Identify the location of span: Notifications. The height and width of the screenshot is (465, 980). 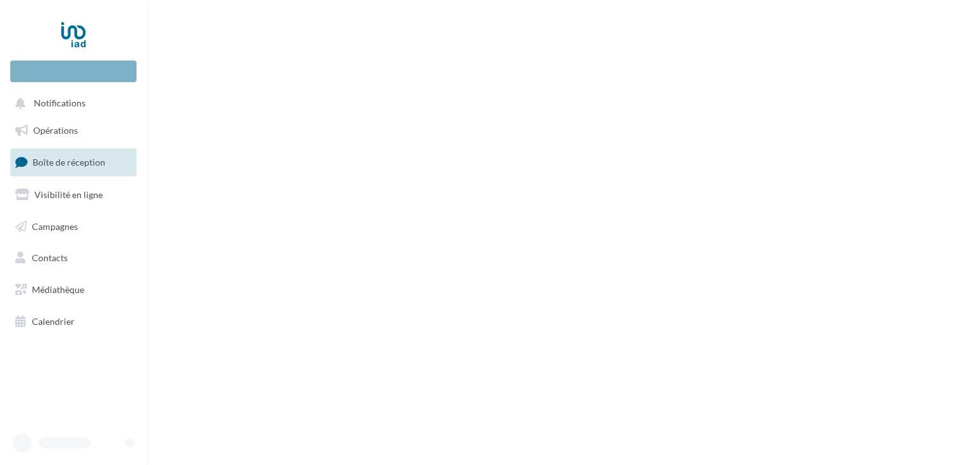
(59, 103).